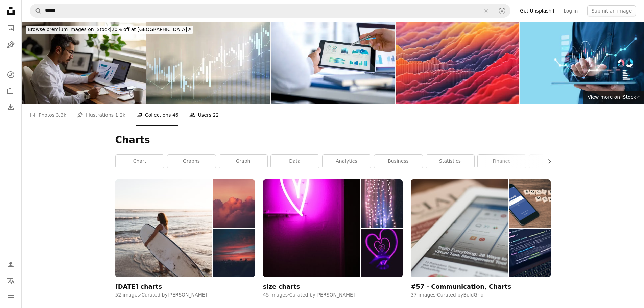  What do you see at coordinates (612, 11) in the screenshot?
I see `button: Submit an image` at bounding box center [612, 11].